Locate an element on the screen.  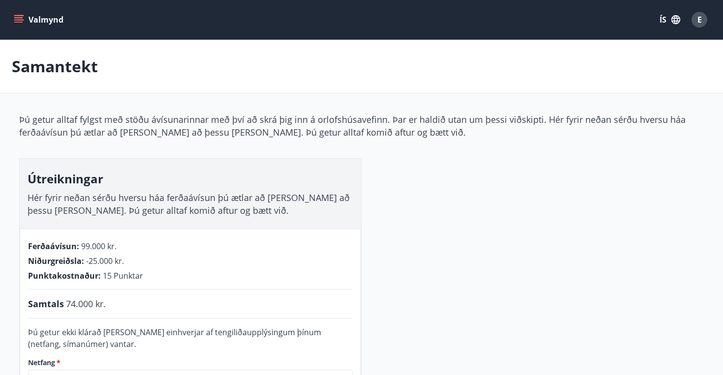
button: E is located at coordinates (700, 20).